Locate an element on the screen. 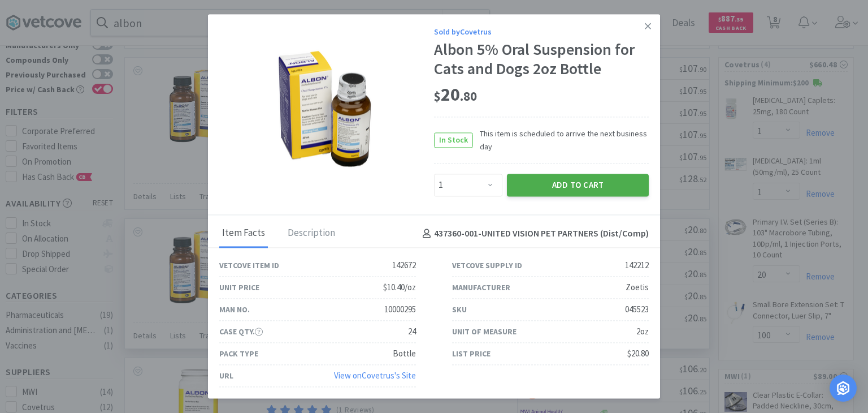 The width and height of the screenshot is (868, 413). div: SKU is located at coordinates (460, 309).